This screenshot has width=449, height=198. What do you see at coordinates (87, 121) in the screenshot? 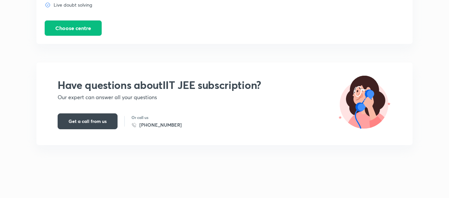
I see `span: Get a call from us` at bounding box center [87, 121].